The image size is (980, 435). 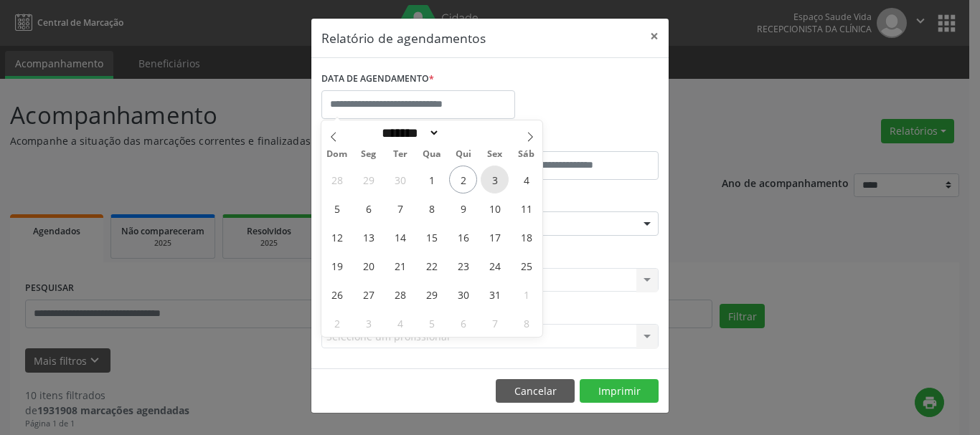 What do you see at coordinates (463, 237) in the screenshot?
I see `span: Outubro 16, 2025` at bounding box center [463, 237].